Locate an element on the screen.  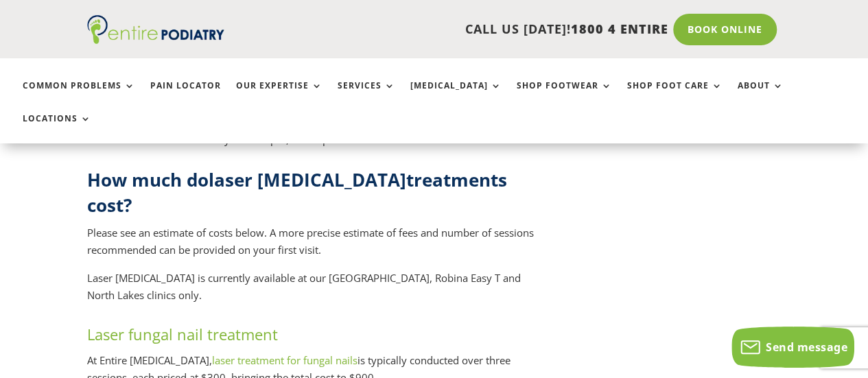
button: Send message is located at coordinates (793, 347).